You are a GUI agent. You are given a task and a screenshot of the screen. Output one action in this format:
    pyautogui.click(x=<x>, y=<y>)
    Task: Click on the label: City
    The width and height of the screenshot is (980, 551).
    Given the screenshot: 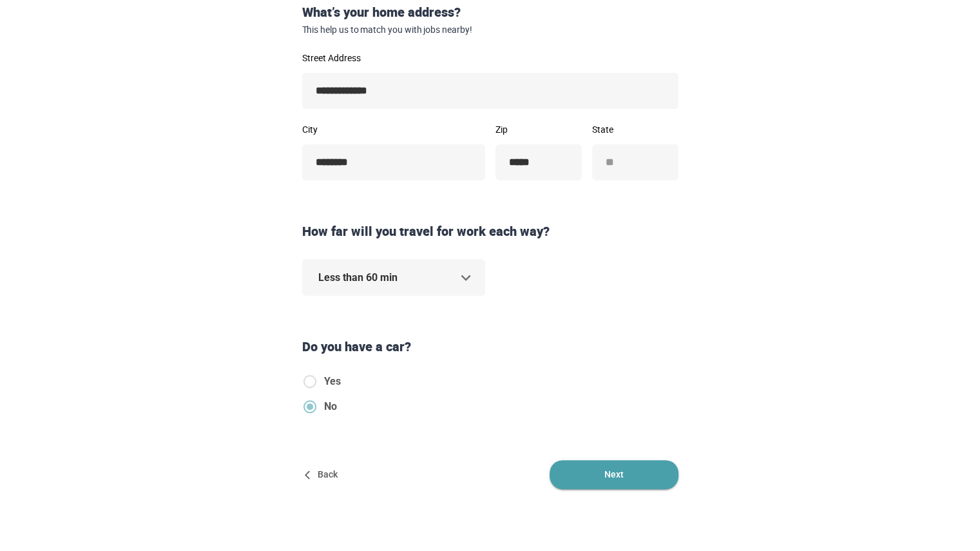 What is the action you would take?
    pyautogui.click(x=394, y=130)
    